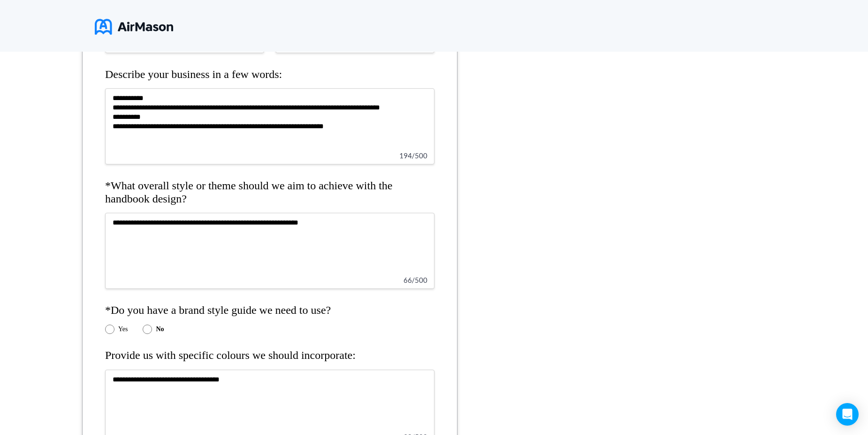 The width and height of the screenshot is (868, 435). What do you see at coordinates (847, 414) in the screenshot?
I see `div: Open Intercom Messenger` at bounding box center [847, 414].